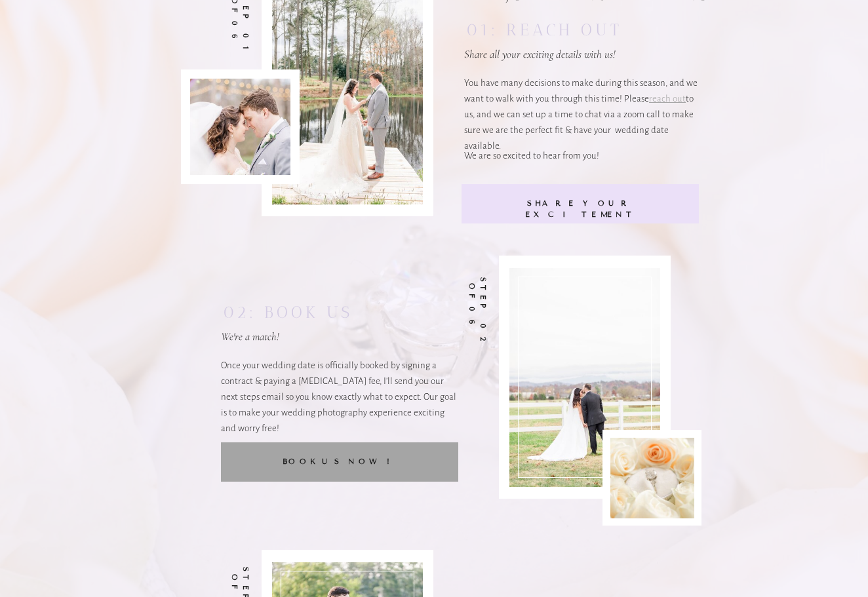  Describe the element at coordinates (478, 308) in the screenshot. I see `b: step 02 of 06` at that location.